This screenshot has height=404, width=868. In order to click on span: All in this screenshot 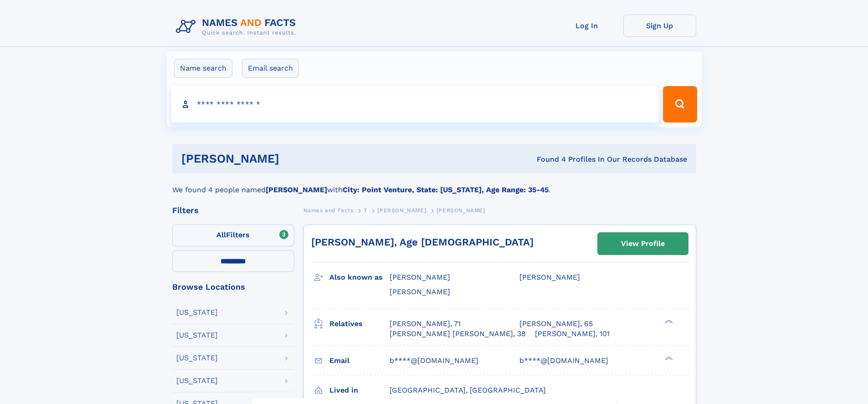, I will do `click(221, 235)`.